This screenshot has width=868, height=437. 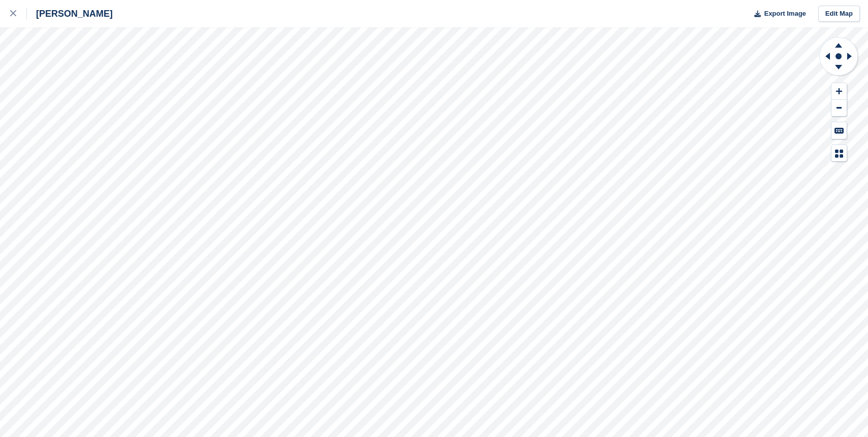 What do you see at coordinates (839, 108) in the screenshot?
I see `button: Zoom Out` at bounding box center [839, 108].